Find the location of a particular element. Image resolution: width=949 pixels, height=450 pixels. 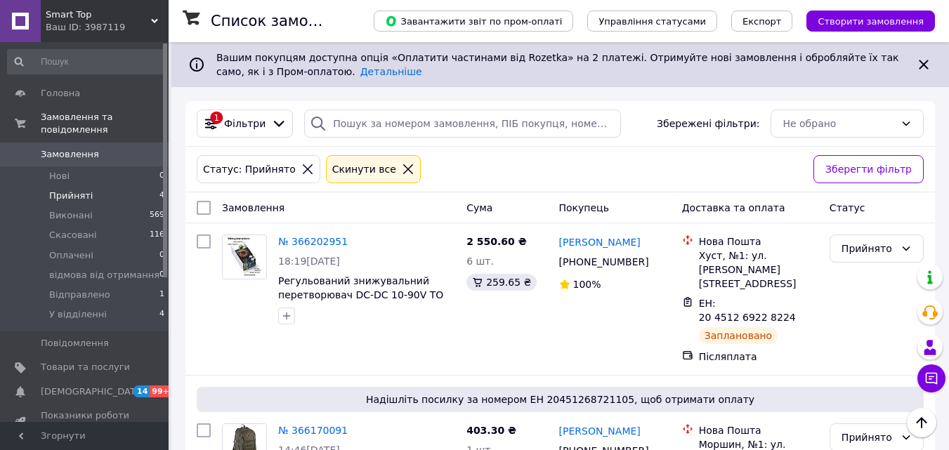

span: Управління статусами is located at coordinates (652, 21).